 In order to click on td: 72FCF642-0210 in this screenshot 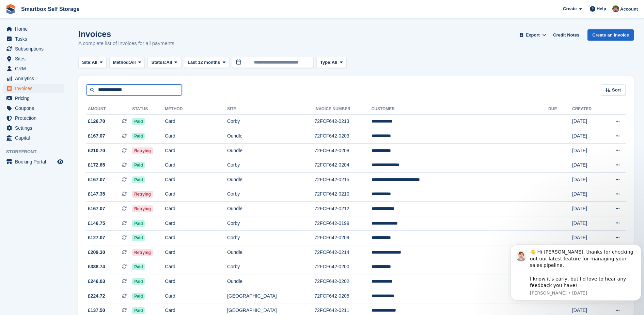, I will do `click(343, 194)`.